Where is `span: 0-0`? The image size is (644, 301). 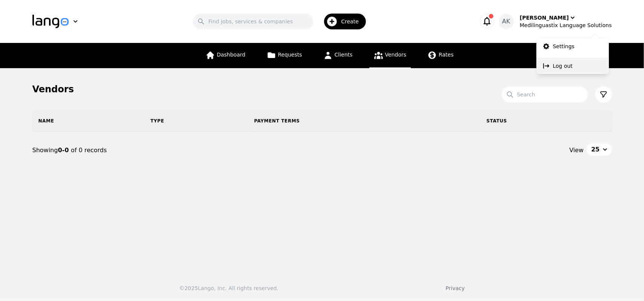 span: 0-0 is located at coordinates (64, 150).